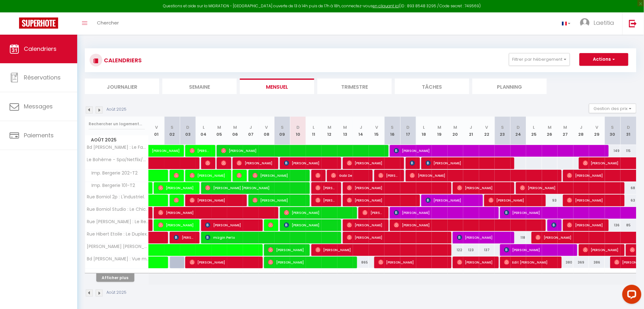  What do you see at coordinates (108, 23) in the screenshot?
I see `a: Chercher` at bounding box center [108, 23].